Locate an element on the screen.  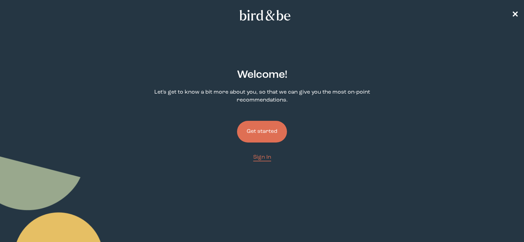
a: Sign In is located at coordinates (262, 157).